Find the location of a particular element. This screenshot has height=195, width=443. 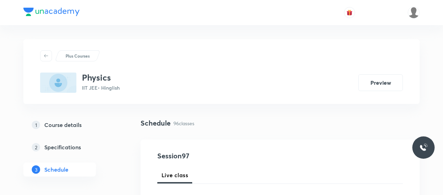

a: Company Logo is located at coordinates (51, 13).